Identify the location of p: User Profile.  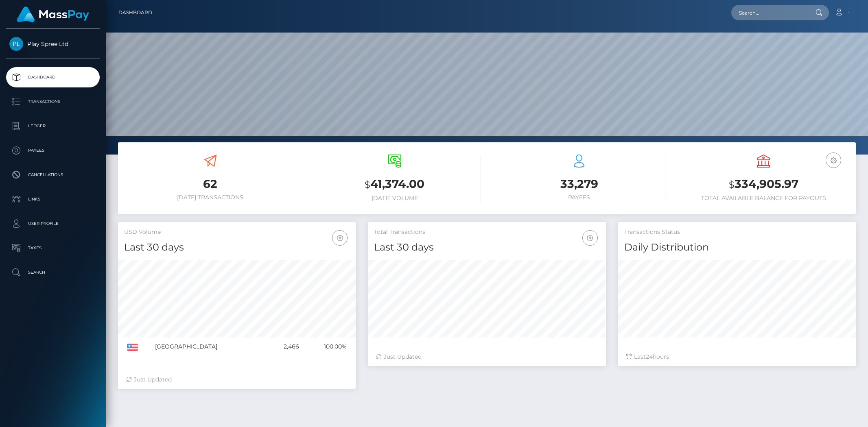
(53, 224).